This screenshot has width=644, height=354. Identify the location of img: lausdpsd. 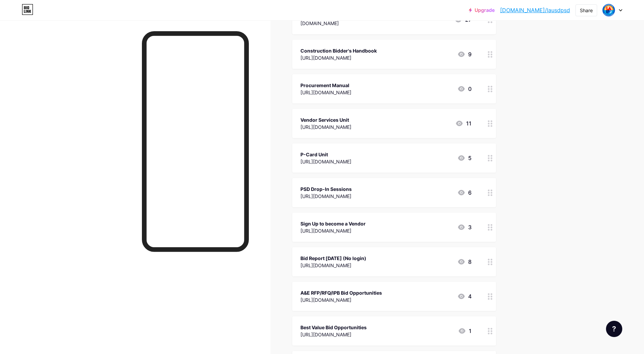
(609, 10).